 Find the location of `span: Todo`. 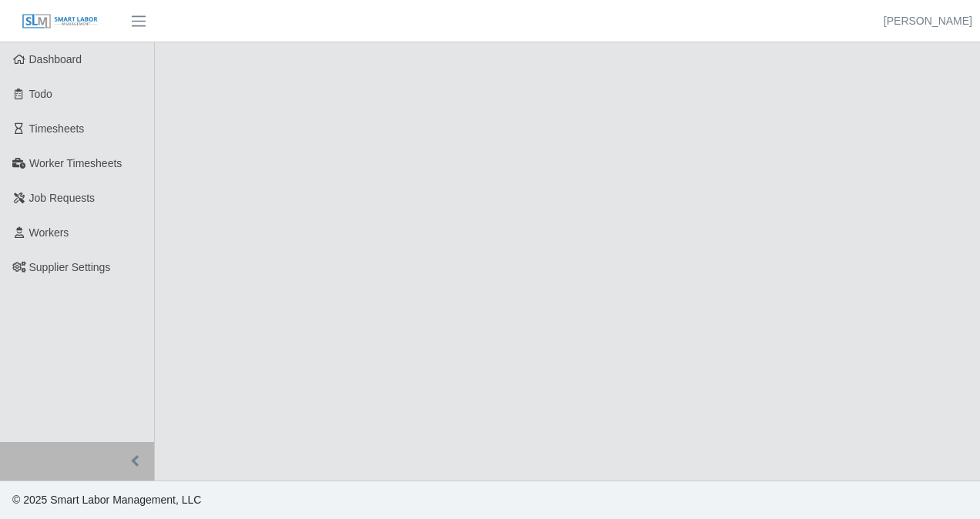

span: Todo is located at coordinates (41, 94).